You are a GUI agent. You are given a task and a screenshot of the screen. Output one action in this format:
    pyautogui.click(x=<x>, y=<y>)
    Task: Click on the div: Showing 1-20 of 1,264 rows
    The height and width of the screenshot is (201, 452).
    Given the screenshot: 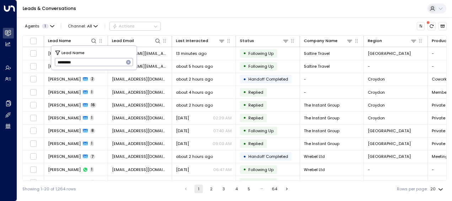 What is the action you would take?
    pyautogui.click(x=49, y=189)
    